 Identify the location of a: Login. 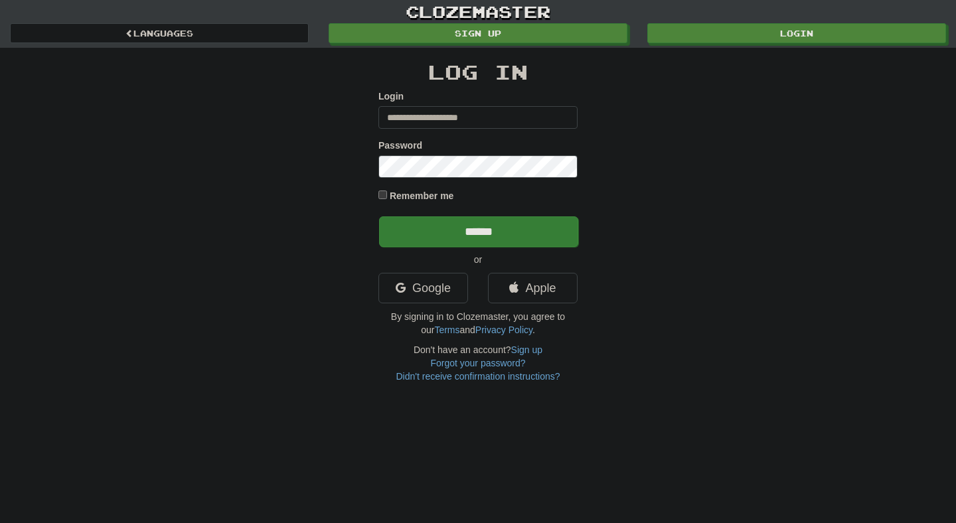
(796, 33).